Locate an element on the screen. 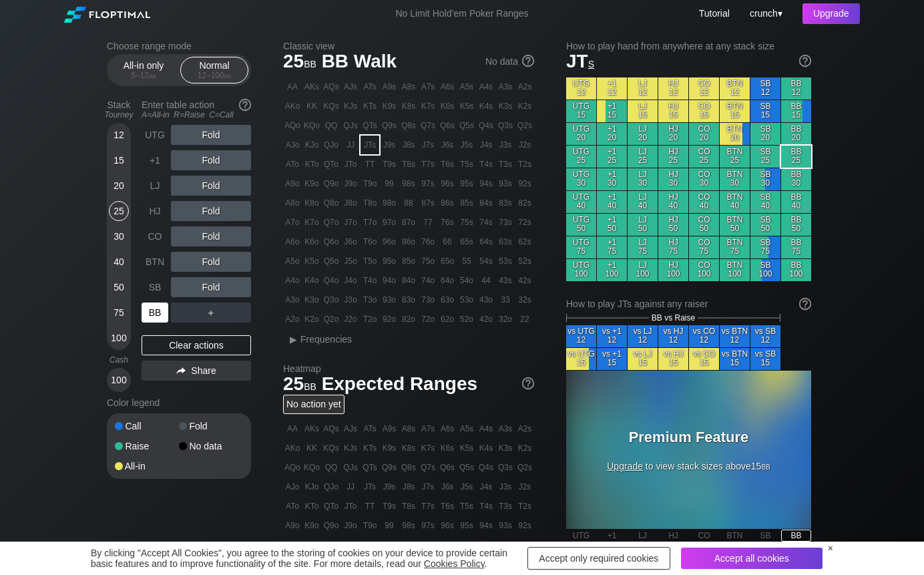  div: T3s is located at coordinates (505, 164).